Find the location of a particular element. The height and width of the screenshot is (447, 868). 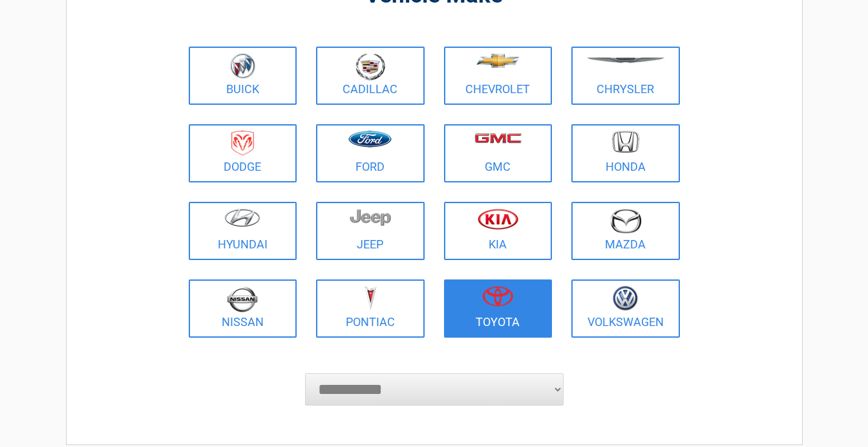

a: Nissan is located at coordinates (243, 308).